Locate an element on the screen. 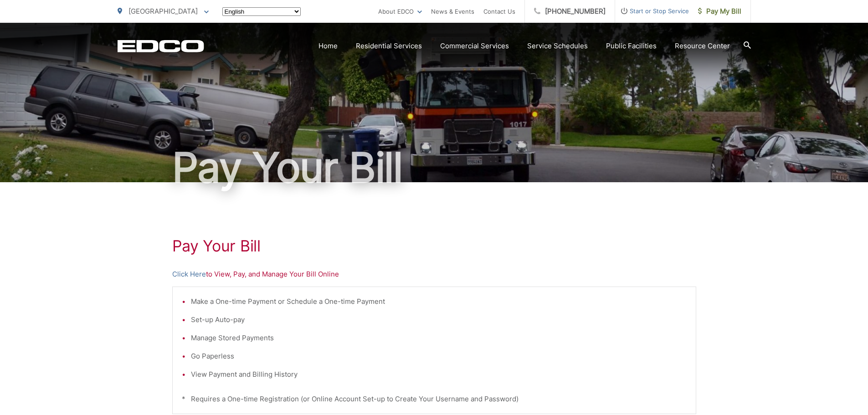 The image size is (868, 415). a: Residential Services is located at coordinates (389, 46).